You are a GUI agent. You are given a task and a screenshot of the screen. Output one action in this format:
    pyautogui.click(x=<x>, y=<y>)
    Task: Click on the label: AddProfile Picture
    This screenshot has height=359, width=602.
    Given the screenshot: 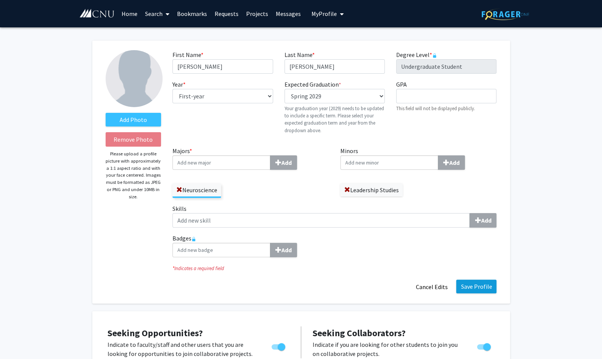 What is the action you would take?
    pyautogui.click(x=133, y=120)
    